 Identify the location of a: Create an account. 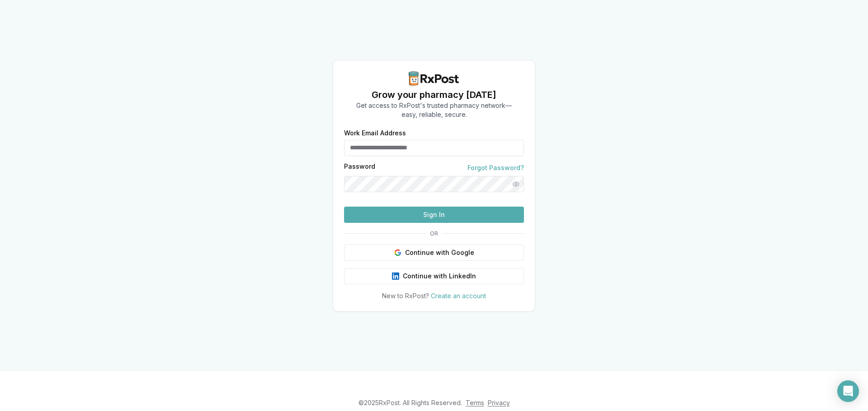
(458, 296).